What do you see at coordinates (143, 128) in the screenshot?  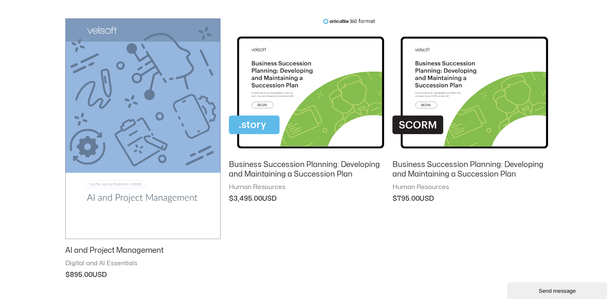 I see `img: AI and Project Management` at bounding box center [143, 128].